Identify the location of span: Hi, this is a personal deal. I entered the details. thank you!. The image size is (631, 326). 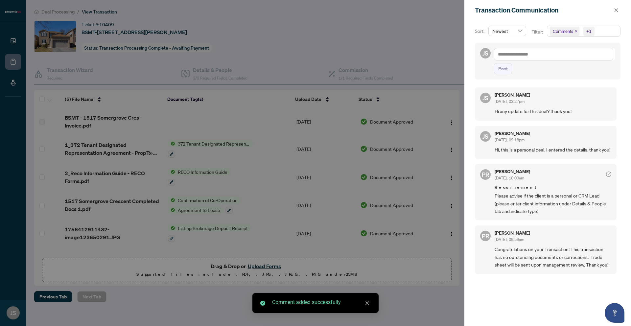
(553, 149).